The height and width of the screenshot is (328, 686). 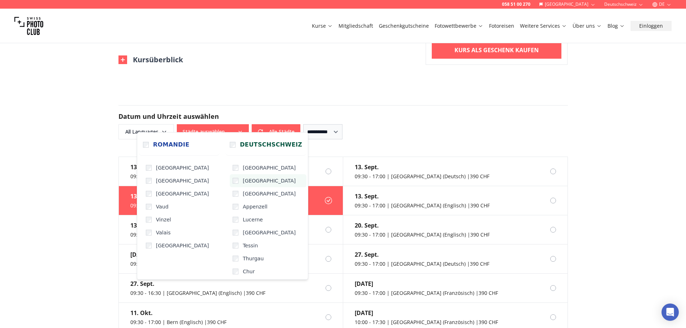 I want to click on button: Weitere Services, so click(x=543, y=26).